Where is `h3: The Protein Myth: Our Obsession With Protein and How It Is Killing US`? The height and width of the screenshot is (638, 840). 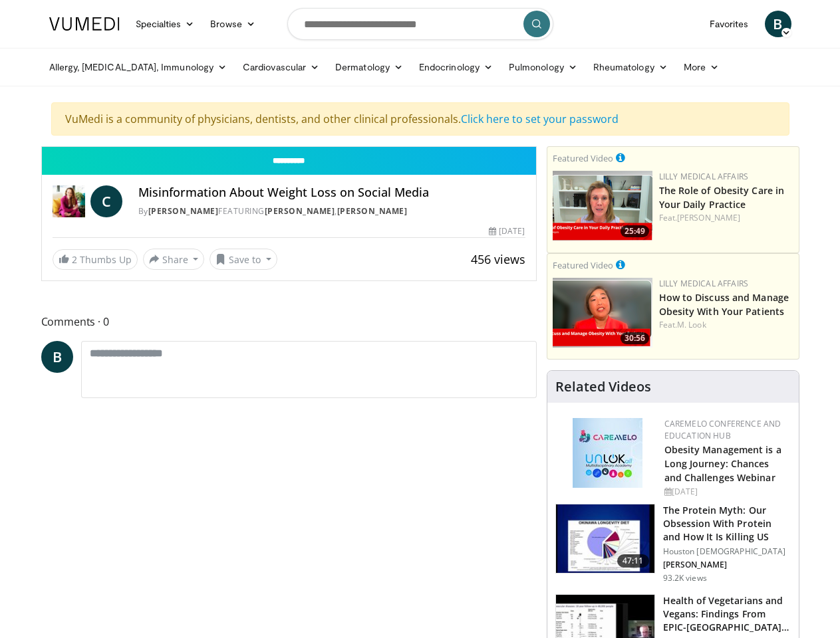 h3: The Protein Myth: Our Obsession With Protein and How It Is Killing US is located at coordinates (727, 524).